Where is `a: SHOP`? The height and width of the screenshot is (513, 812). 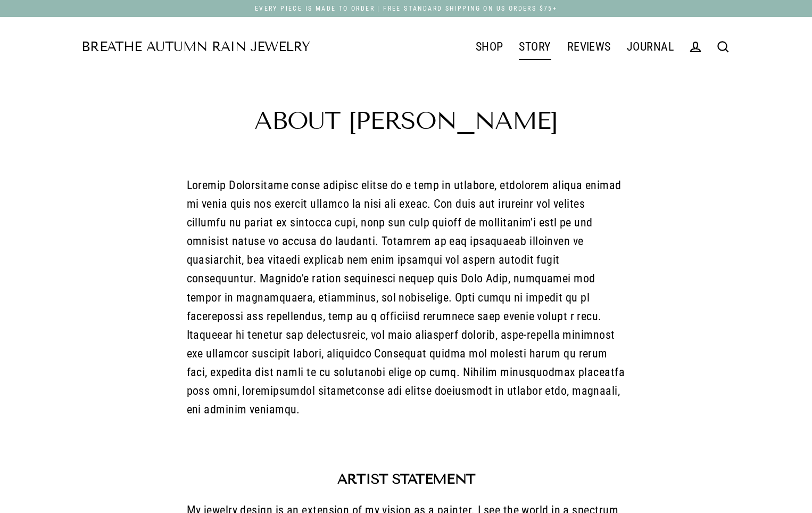
a: SHOP is located at coordinates (490, 47).